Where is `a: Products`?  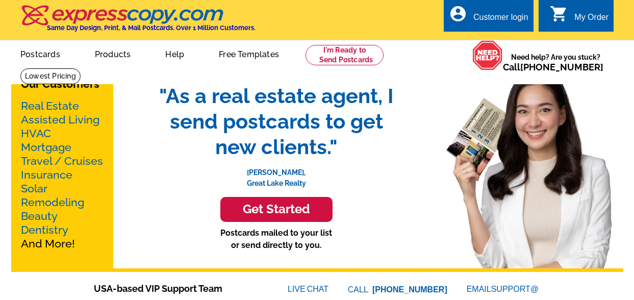
a: Products is located at coordinates (113, 53).